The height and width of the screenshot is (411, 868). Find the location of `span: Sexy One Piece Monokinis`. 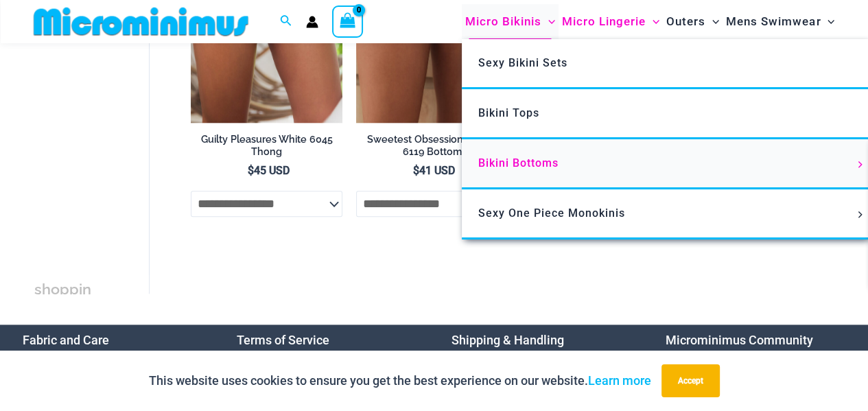

span: Sexy One Piece Monokinis is located at coordinates (552, 213).